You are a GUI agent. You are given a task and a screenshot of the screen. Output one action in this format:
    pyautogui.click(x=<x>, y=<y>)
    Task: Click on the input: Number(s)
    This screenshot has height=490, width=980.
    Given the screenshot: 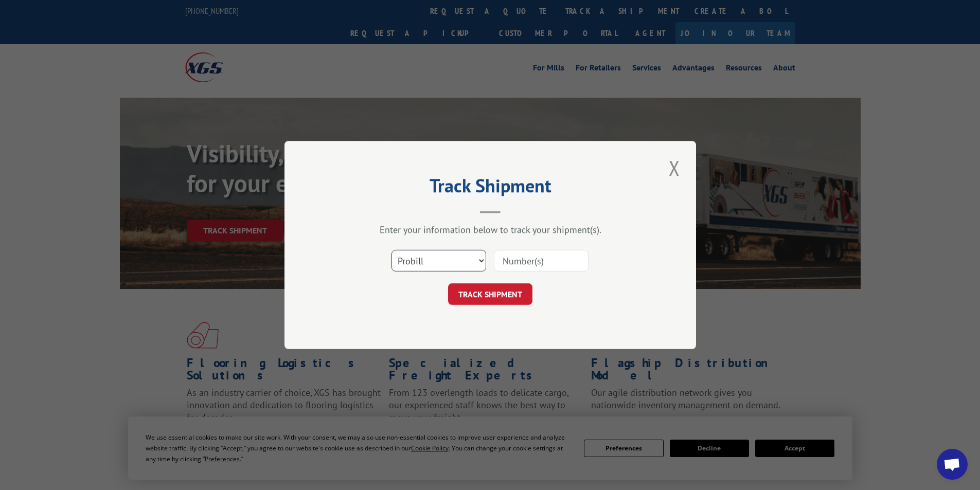 What is the action you would take?
    pyautogui.click(x=541, y=261)
    